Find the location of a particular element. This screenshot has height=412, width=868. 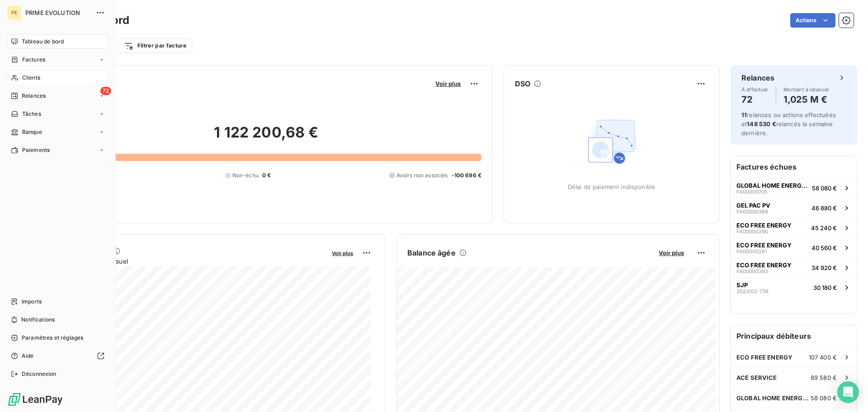

span: À effectuer is located at coordinates (755, 90).